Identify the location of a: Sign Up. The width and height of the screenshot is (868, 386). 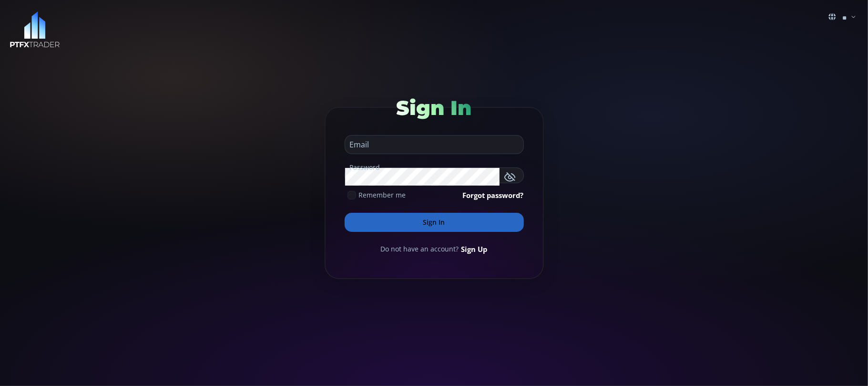
(474, 249).